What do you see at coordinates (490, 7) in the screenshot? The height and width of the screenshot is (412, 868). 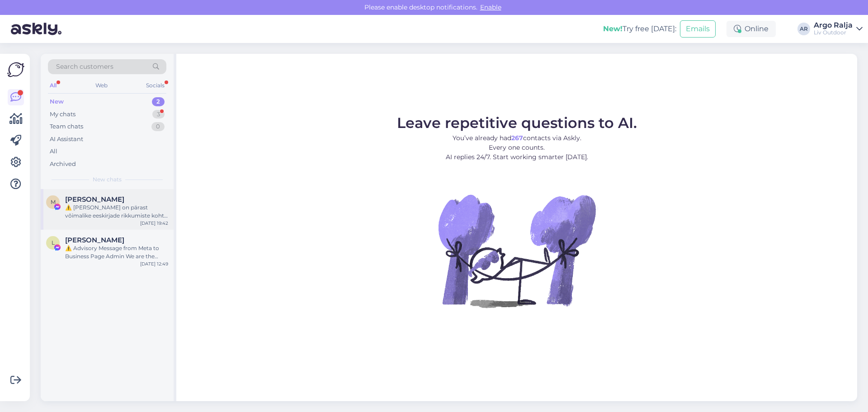 I see `span: Enable` at bounding box center [490, 7].